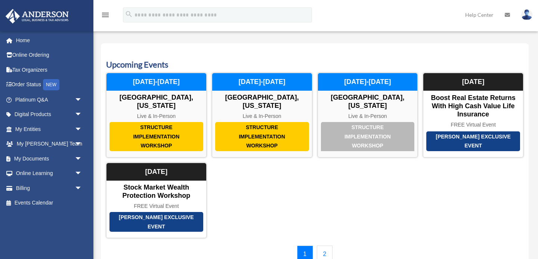  I want to click on h3: Upcoming Events, so click(314, 65).